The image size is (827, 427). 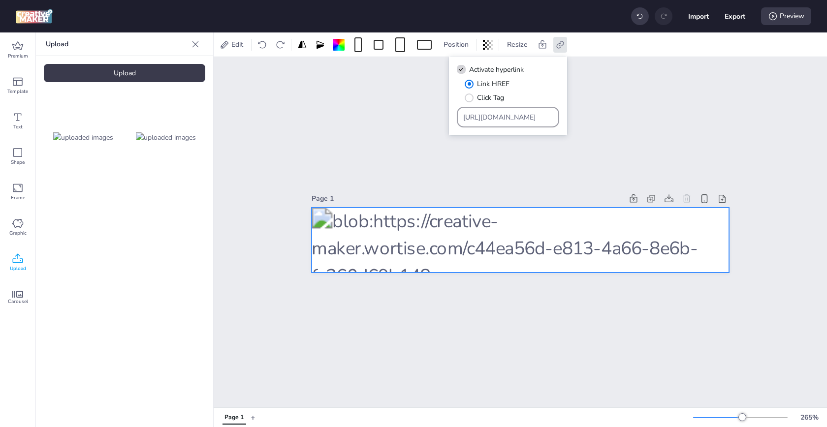 I want to click on div: Upload, so click(x=124, y=73).